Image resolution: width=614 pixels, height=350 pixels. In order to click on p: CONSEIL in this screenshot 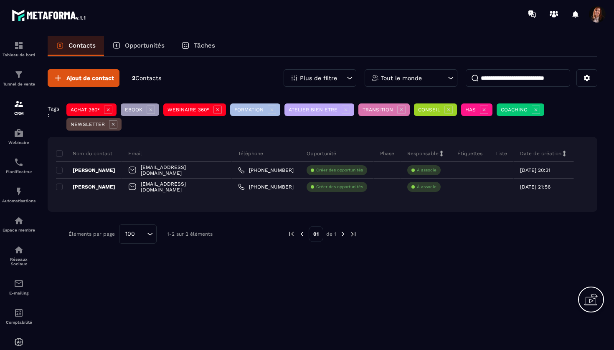, I will do `click(429, 110)`.